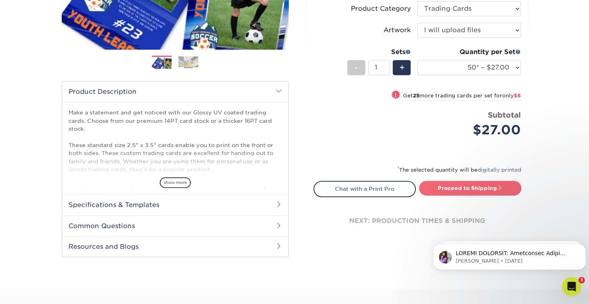 The height and width of the screenshot is (304, 589). I want to click on small: Get more trading cards per set for, so click(462, 97).